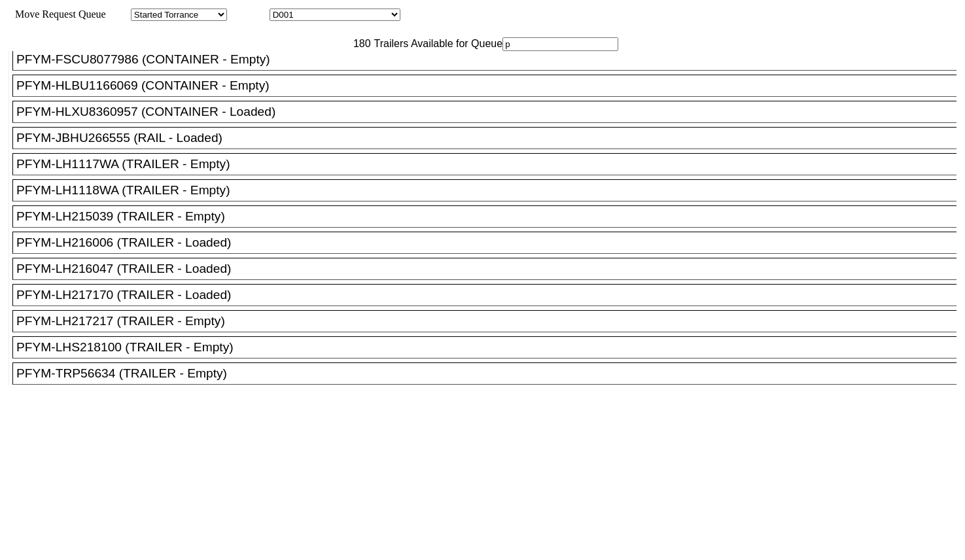  I want to click on div: PFYM-LH1118WA (TRAILER - Empty), so click(490, 191).